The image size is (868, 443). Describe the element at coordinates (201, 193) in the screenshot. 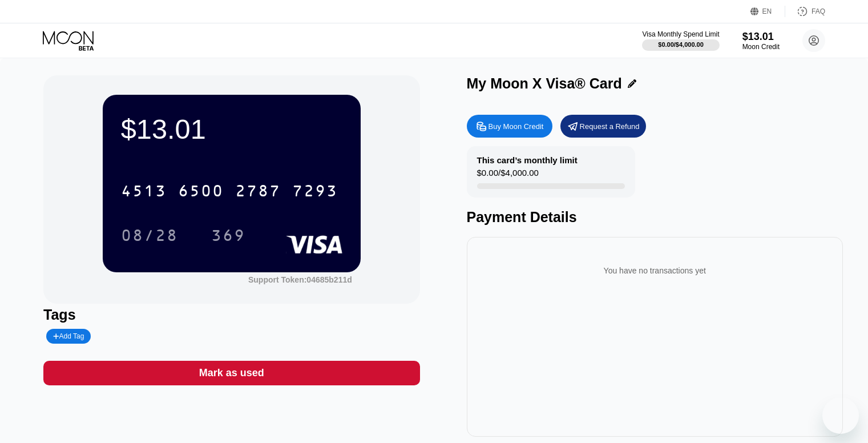

I see `div: 6500` at that location.